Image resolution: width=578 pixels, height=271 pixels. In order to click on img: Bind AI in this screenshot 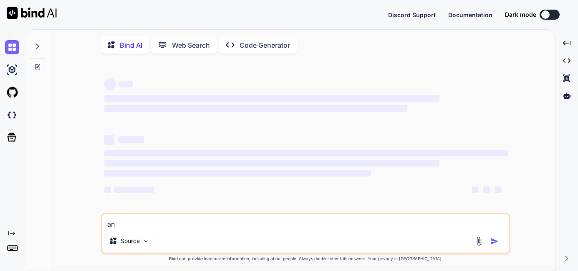, I will do `click(32, 13)`.